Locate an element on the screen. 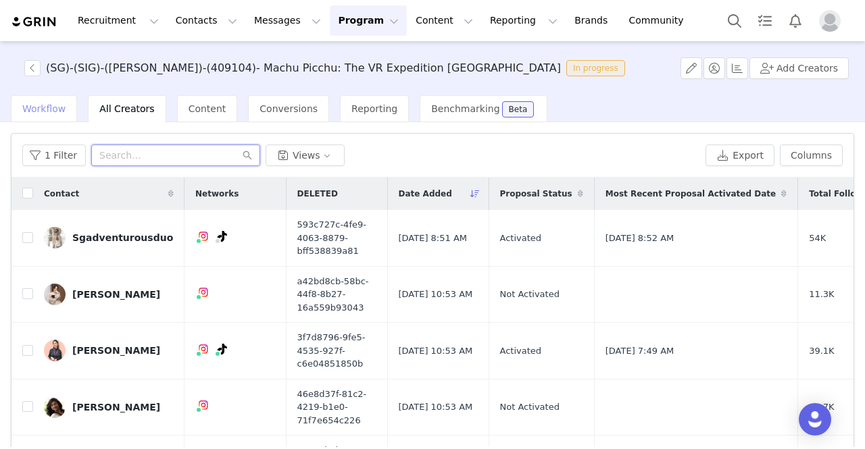  span: Networks is located at coordinates (217, 194).